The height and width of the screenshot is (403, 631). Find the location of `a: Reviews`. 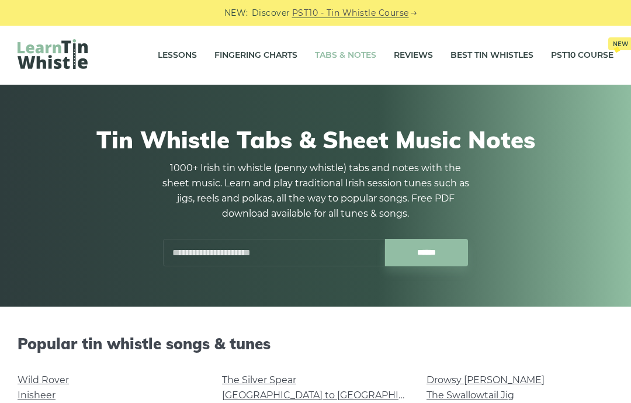

a: Reviews is located at coordinates (413, 56).